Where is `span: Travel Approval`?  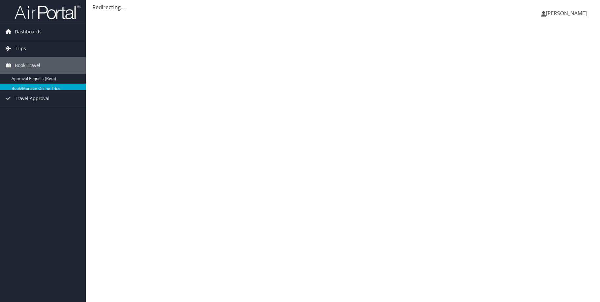 span: Travel Approval is located at coordinates (32, 98).